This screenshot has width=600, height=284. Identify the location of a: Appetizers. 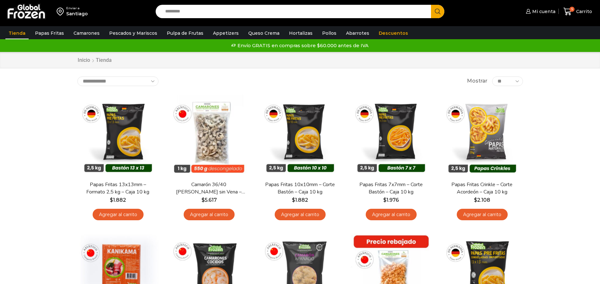
(226, 33).